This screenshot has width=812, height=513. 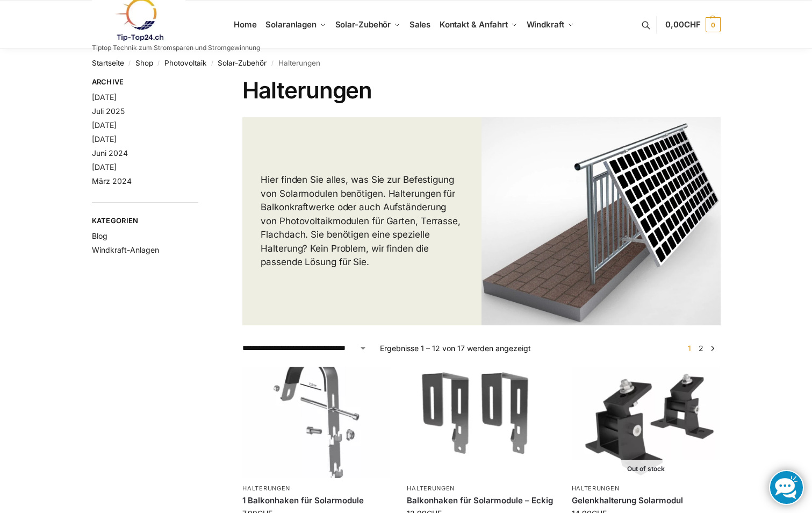 What do you see at coordinates (420, 24) in the screenshot?
I see `span: Sales` at bounding box center [420, 24].